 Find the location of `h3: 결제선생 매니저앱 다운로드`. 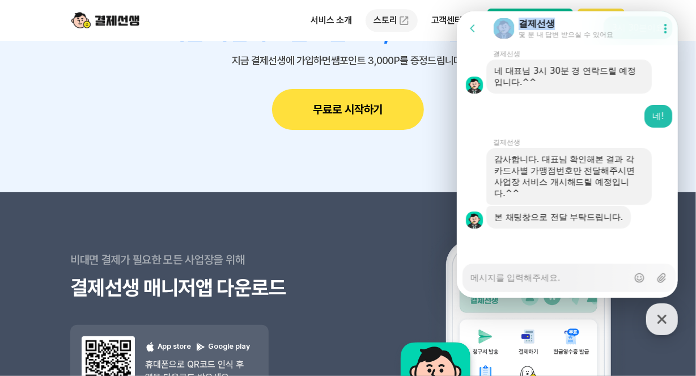

h3: 결제선생 매니저앱 다운로드 is located at coordinates (209, 288).